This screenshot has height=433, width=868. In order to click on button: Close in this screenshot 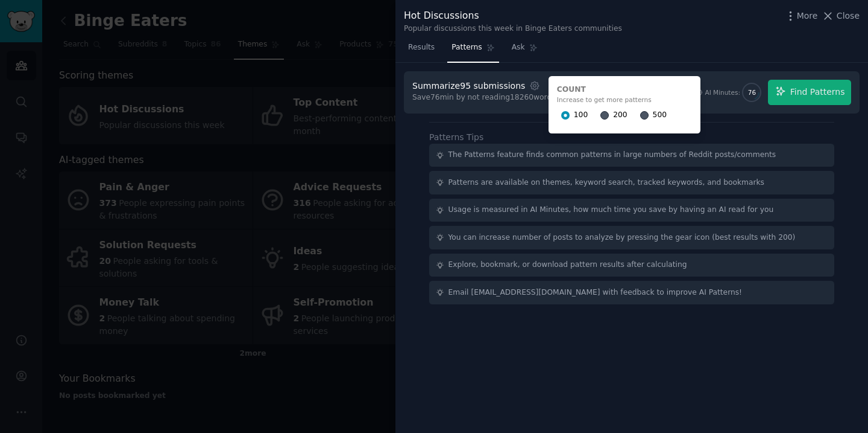, I will do `click(840, 16)`.